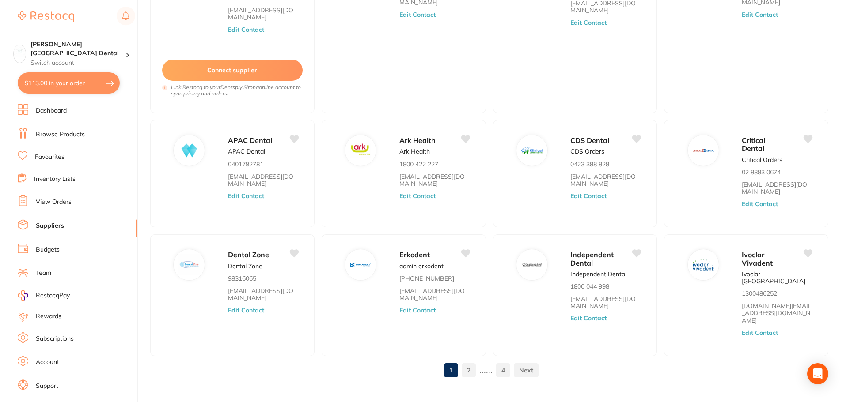  I want to click on p: admin erkodent, so click(421, 266).